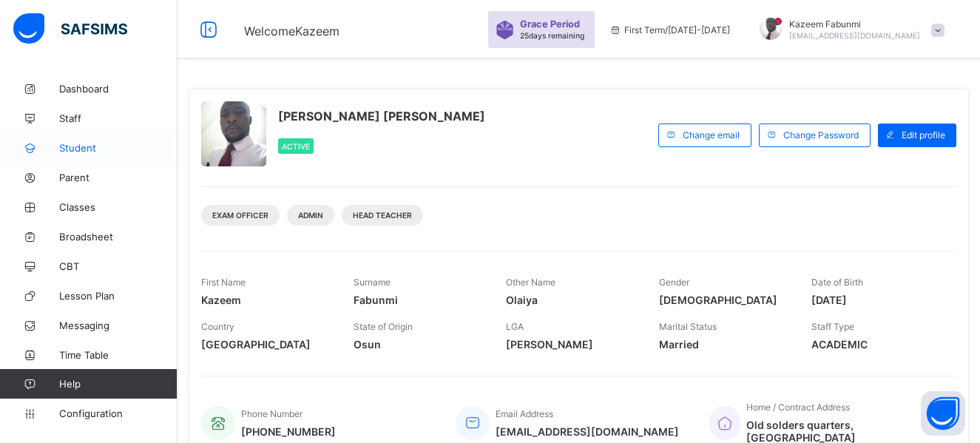 This screenshot has width=980, height=443. I want to click on span: Staff Type, so click(833, 326).